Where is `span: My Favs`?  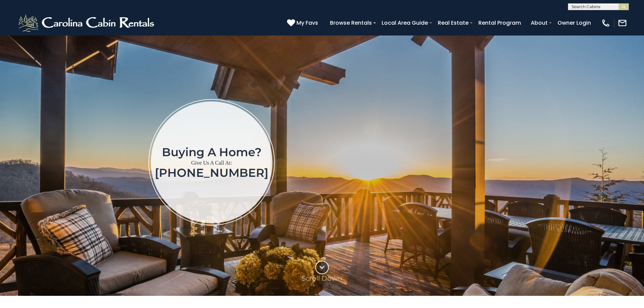 span: My Favs is located at coordinates (307, 22).